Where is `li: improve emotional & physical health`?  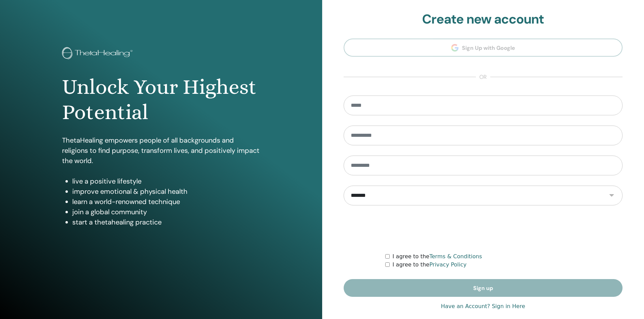
li: improve emotional & physical health is located at coordinates (166, 191).